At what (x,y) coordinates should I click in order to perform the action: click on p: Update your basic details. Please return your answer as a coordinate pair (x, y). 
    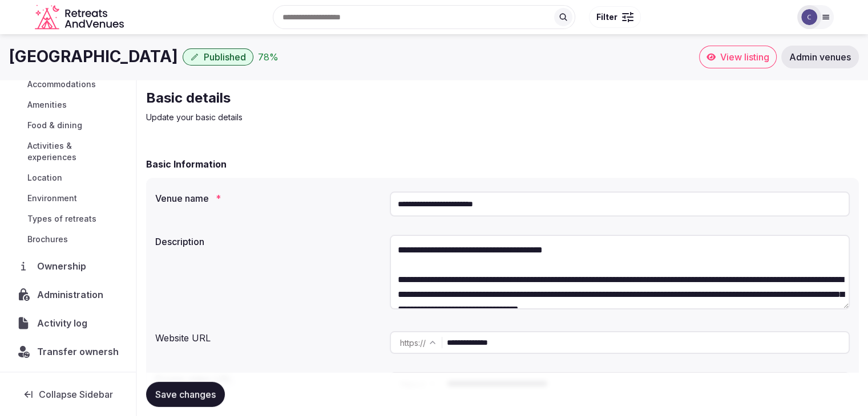
    Looking at the image, I should click on (338, 117).